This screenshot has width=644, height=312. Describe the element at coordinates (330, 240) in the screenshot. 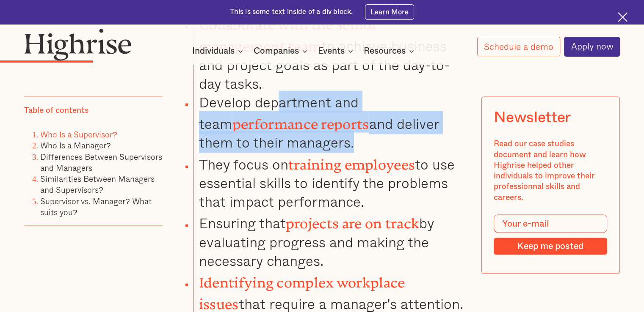

I see `li: Ensuring that by evaluating progress and making the necessary changes.` at that location.